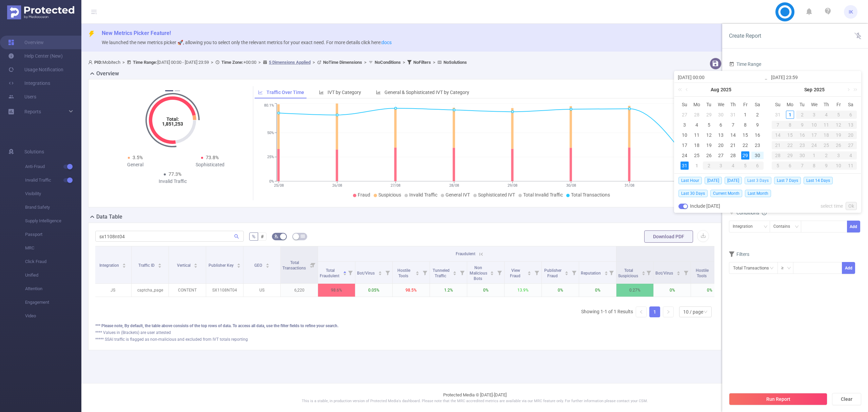 The width and height of the screenshot is (868, 412). I want to click on a: docs, so click(386, 42).